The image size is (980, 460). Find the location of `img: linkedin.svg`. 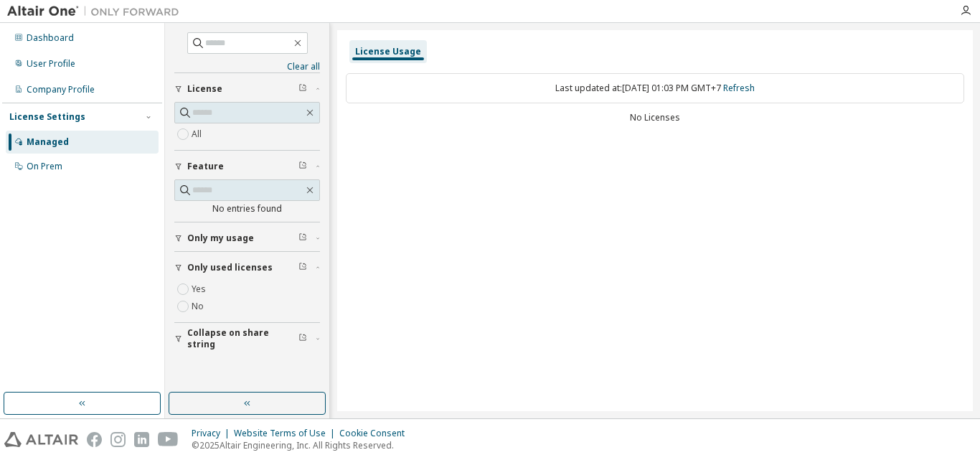

img: linkedin.svg is located at coordinates (142, 439).